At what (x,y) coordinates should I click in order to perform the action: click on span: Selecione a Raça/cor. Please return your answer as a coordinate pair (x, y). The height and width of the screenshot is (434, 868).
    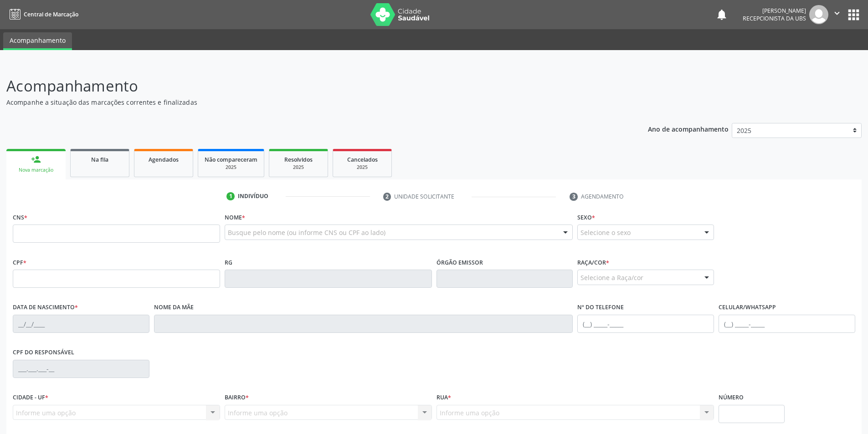
    Looking at the image, I should click on (612, 277).